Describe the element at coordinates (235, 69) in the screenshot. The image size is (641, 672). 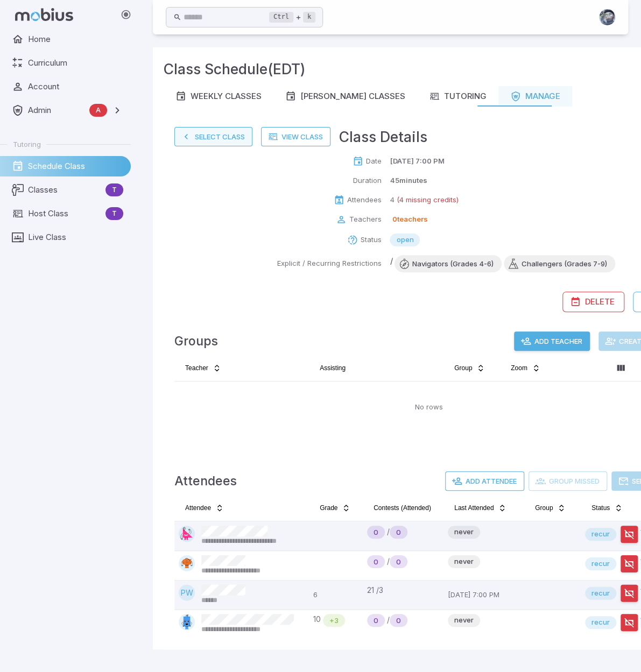
I see `h3: Class Schedule (EDT)` at that location.